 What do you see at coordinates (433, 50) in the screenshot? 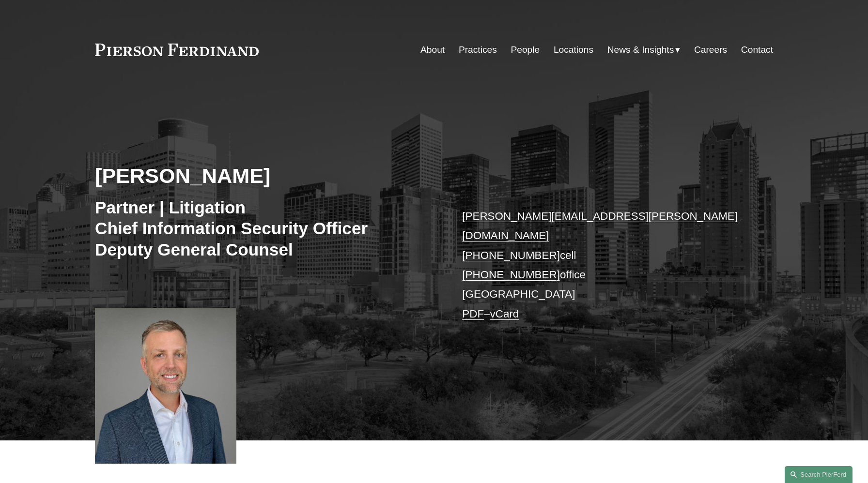
I see `a: About` at bounding box center [433, 50].